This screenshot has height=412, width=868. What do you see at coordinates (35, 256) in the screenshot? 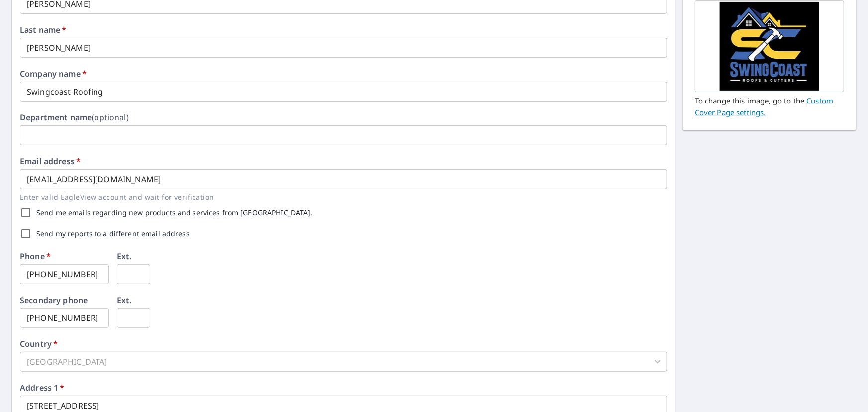
I see `label: Phone` at bounding box center [35, 256].